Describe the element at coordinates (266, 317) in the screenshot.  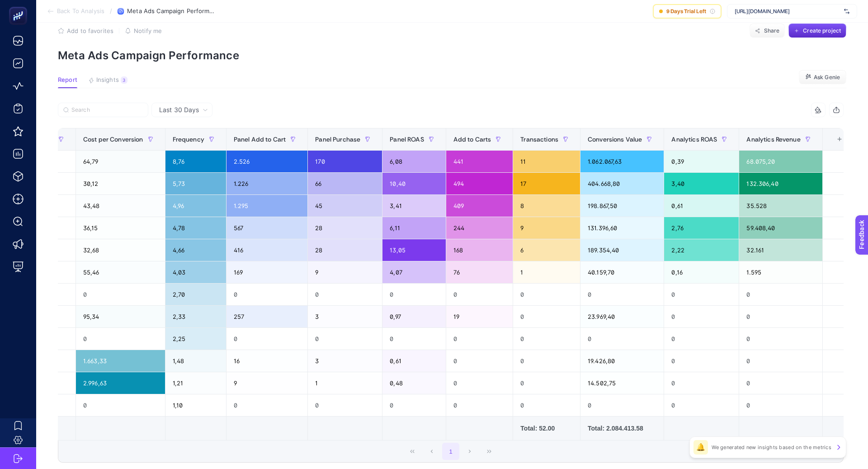
I see `div: 257` at that location.